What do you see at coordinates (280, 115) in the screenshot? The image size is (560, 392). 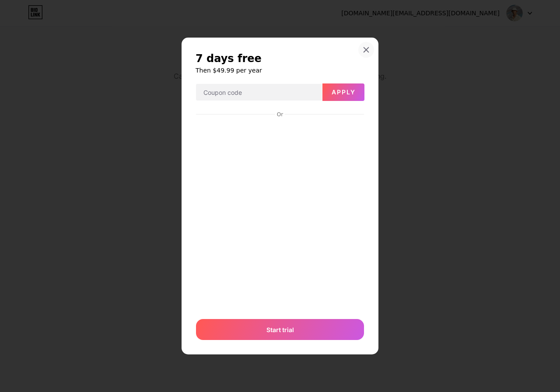 I see `div: Or` at bounding box center [280, 115].